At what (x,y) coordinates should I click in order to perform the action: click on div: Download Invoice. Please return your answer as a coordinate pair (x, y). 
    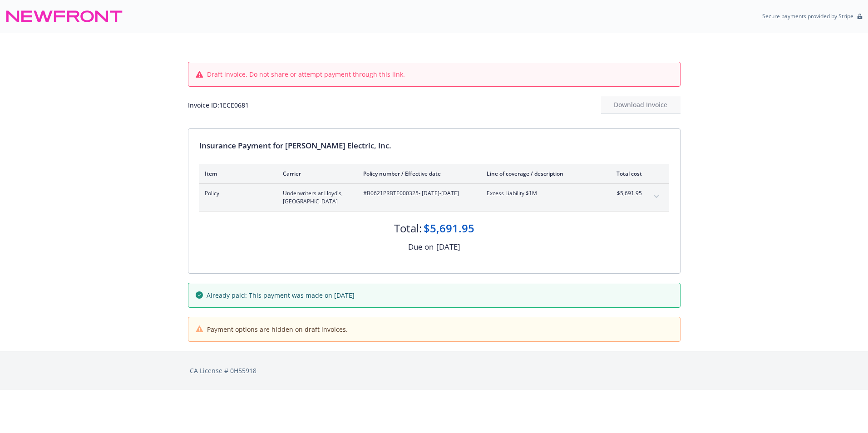
    Looking at the image, I should click on (641, 105).